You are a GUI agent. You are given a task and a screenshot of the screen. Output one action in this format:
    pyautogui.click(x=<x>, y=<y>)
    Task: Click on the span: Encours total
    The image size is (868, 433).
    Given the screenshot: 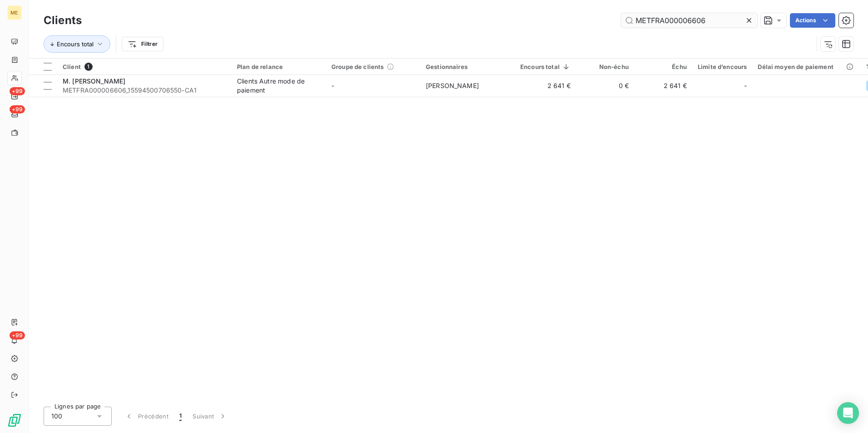 What is the action you would take?
    pyautogui.click(x=75, y=44)
    